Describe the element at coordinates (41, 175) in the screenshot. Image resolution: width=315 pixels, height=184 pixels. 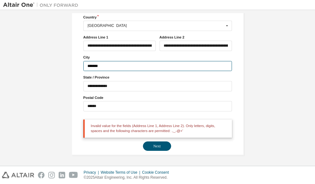
I see `img: facebook.svg` at that location.